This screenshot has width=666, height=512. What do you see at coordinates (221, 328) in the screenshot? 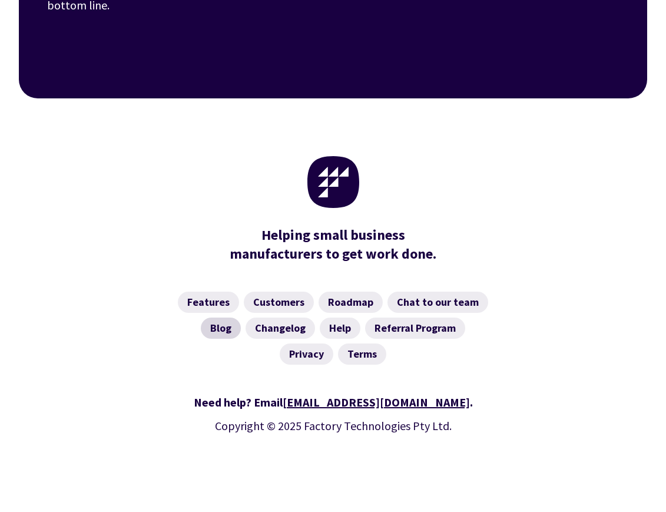
I see `a: Blog` at bounding box center [221, 328].